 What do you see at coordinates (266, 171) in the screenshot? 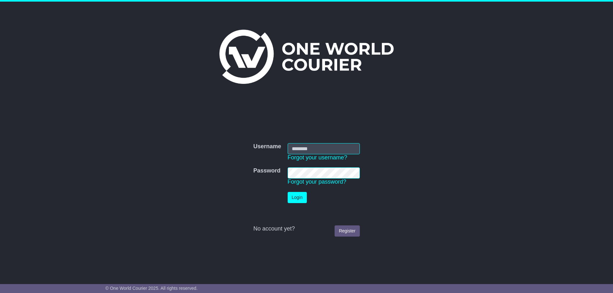
I see `label: Password` at bounding box center [266, 171].